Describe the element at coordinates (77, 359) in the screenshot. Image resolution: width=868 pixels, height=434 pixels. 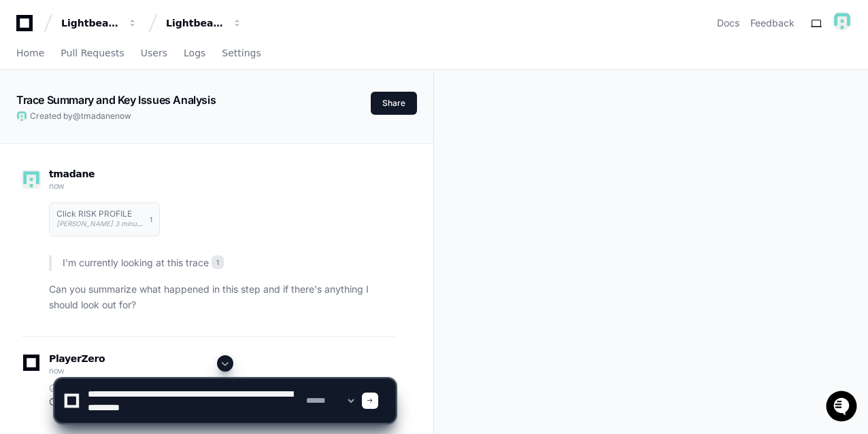
I see `span: PlayerZero` at that location.